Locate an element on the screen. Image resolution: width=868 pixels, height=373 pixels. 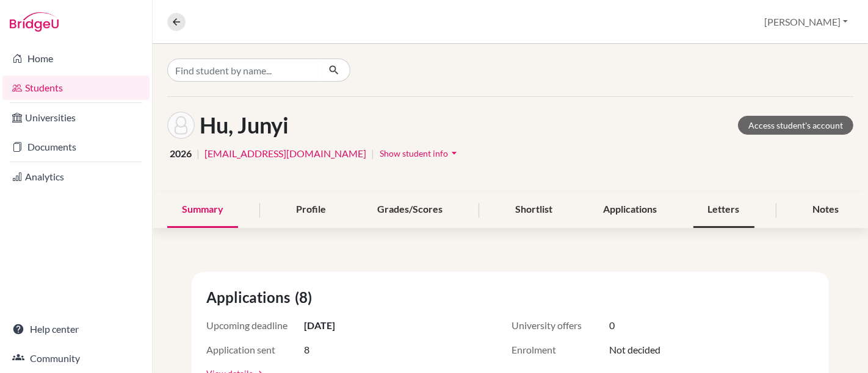
span: Upcoming deadline is located at coordinates (255, 326).